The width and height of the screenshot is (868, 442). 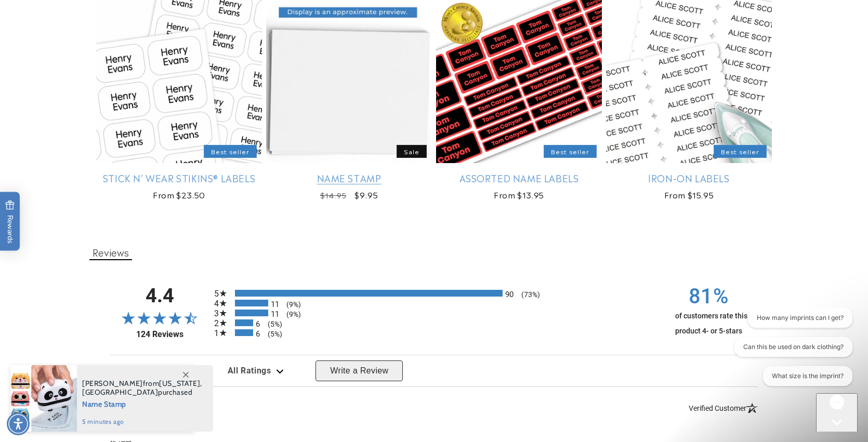 I want to click on a: Name Stamp, so click(x=349, y=177).